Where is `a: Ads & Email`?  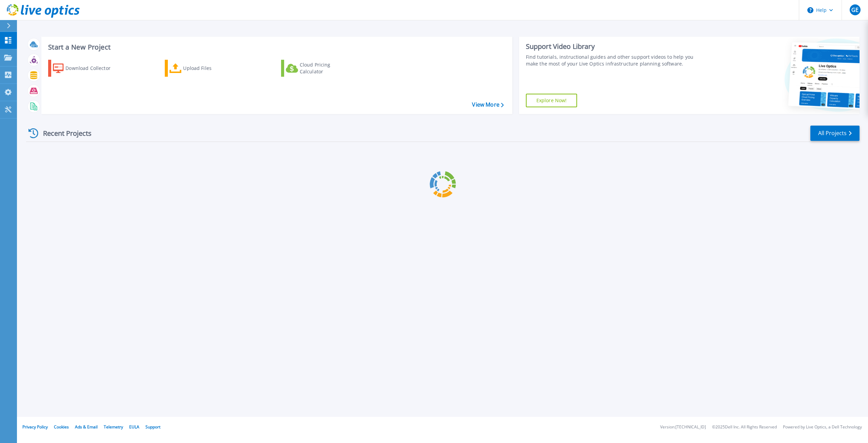 a: Ads & Email is located at coordinates (86, 426).